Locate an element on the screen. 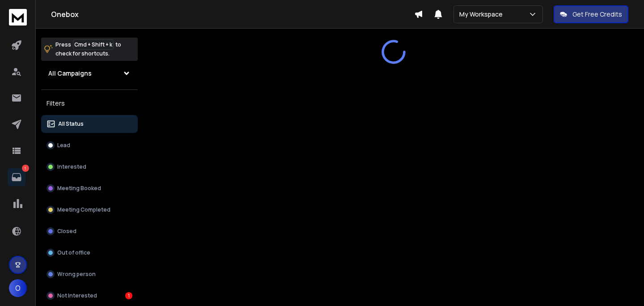  button: Wrong person is located at coordinates (90, 274).